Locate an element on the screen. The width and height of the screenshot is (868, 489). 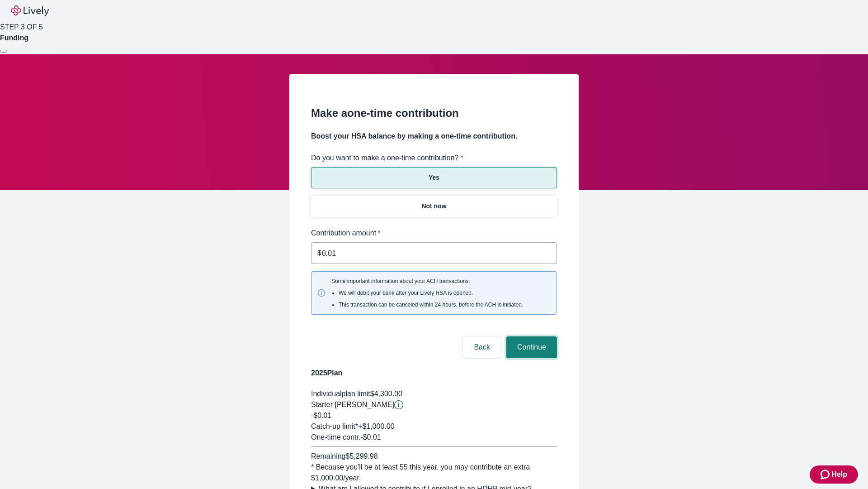
span: -$0.01 is located at coordinates (321, 415).